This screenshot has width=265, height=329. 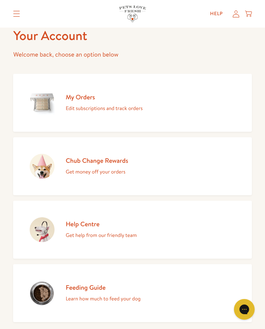 I want to click on a: Help Centre Get help from our friendly team, so click(x=132, y=230).